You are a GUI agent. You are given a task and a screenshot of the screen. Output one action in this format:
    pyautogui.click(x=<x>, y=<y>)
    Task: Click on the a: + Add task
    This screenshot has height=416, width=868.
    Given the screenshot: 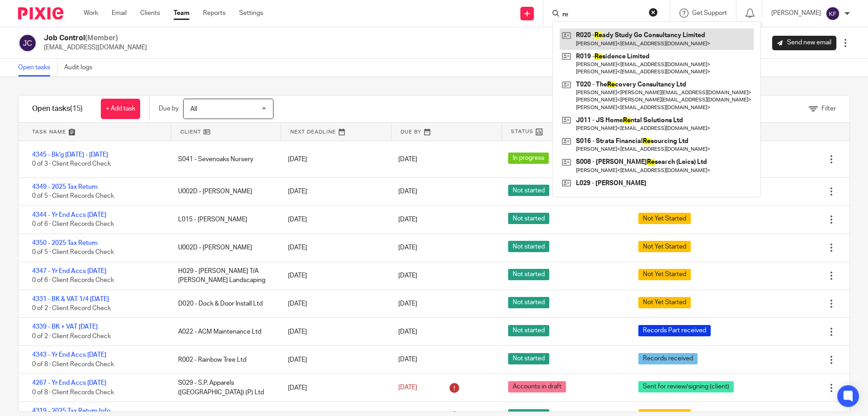 What is the action you would take?
    pyautogui.click(x=120, y=109)
    